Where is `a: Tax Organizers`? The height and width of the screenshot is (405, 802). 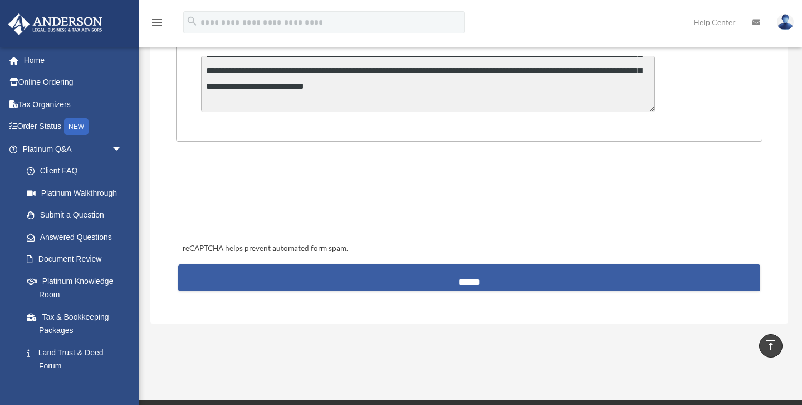 a: Tax Organizers is located at coordinates (74, 104).